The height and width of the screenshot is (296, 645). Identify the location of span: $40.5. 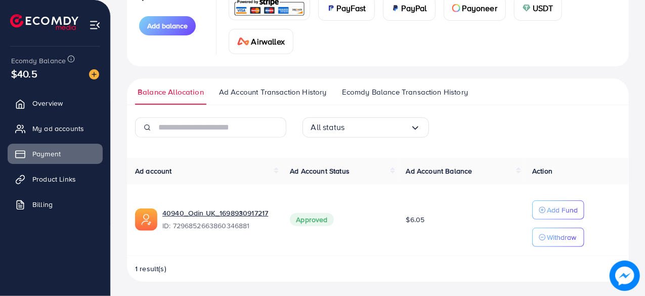
(24, 73).